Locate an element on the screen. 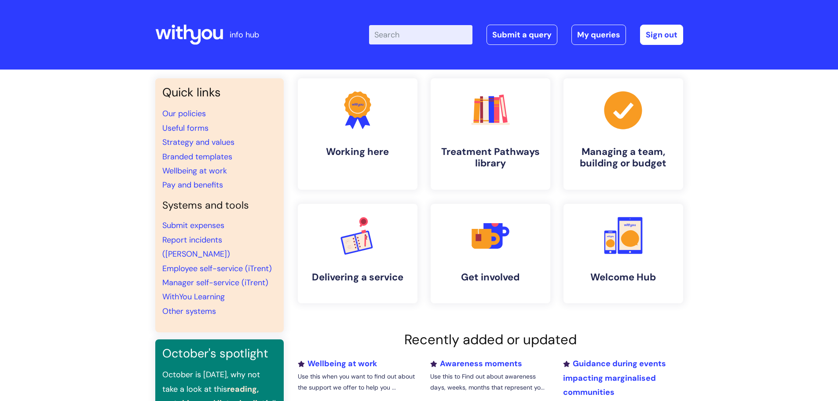  a: Our policies is located at coordinates (184, 114).